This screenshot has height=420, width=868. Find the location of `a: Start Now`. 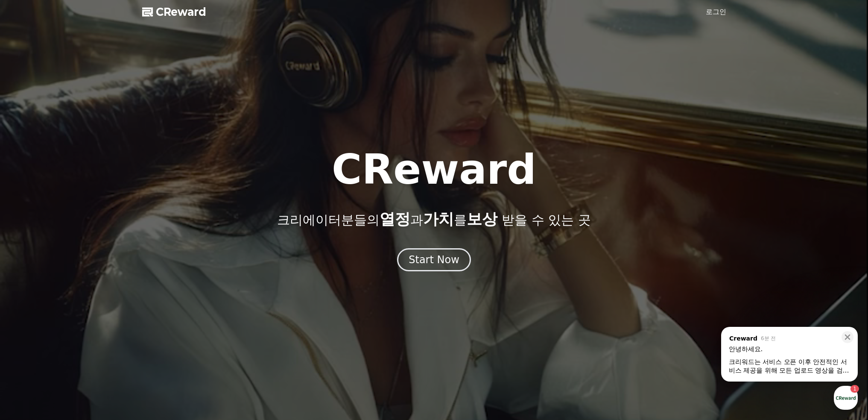

a: Start Now is located at coordinates (434, 260).